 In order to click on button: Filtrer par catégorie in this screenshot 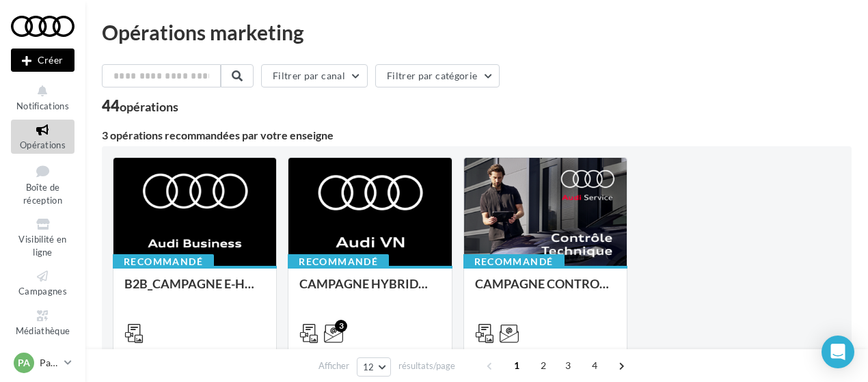, I will do `click(437, 76)`.